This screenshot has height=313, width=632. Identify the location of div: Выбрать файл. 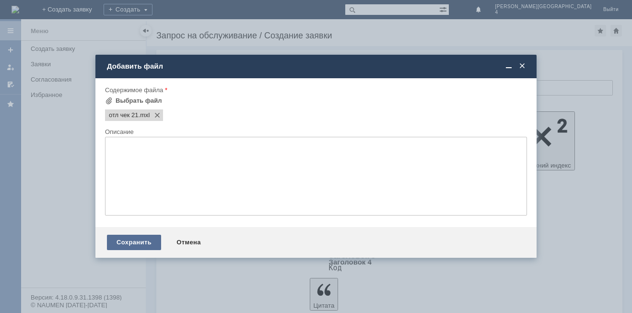
(139, 101).